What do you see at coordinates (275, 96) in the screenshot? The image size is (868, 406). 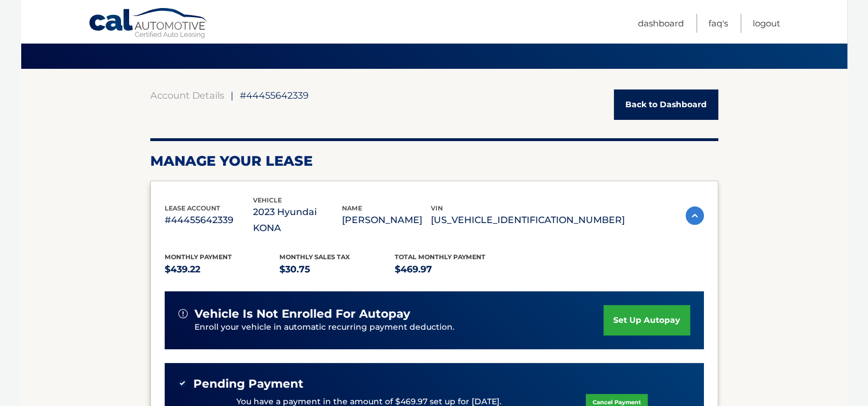 I see `span: #44455642339` at bounding box center [275, 96].